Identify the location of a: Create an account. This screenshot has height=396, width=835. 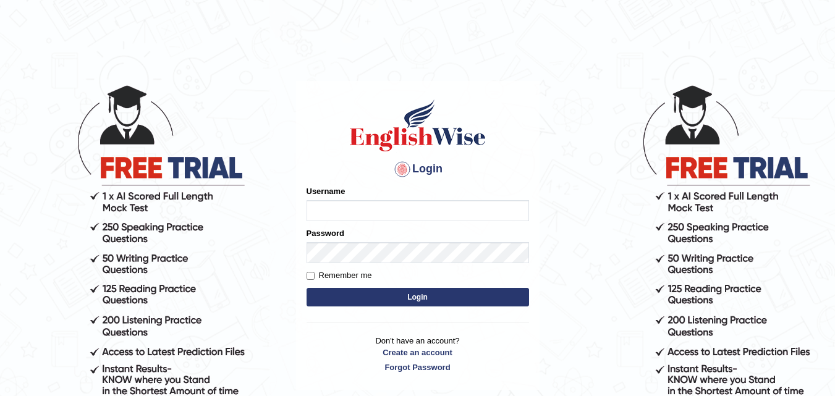
(418, 352).